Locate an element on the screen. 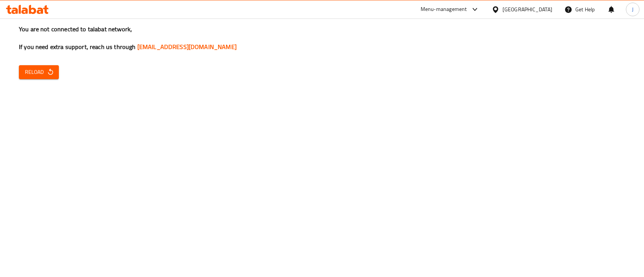 This screenshot has height=277, width=644. h3: You are not connected to talabat network, If you need extra support, reach us through is located at coordinates (322, 38).